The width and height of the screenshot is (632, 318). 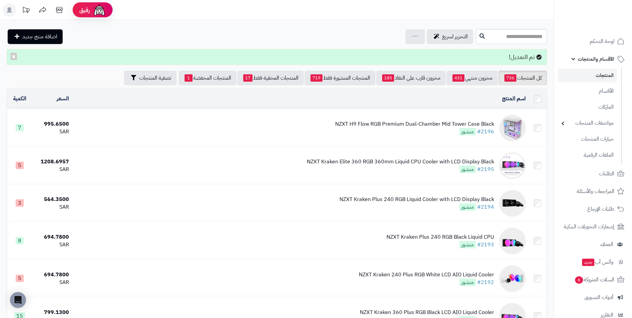 What do you see at coordinates (587, 91) in the screenshot?
I see `a: الأقسام` at bounding box center [587, 91].